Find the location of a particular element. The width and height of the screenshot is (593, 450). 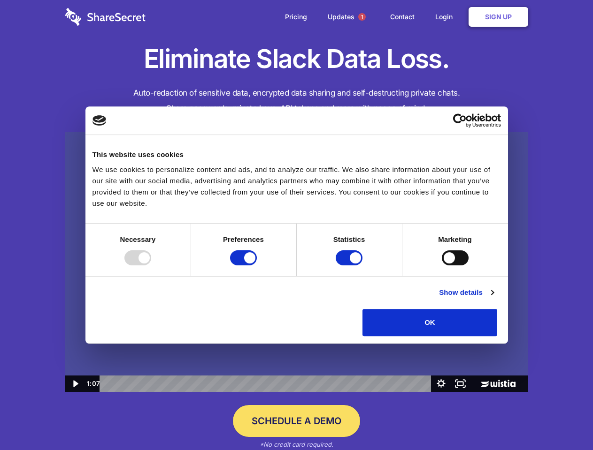

a: Show details is located at coordinates (466, 293).